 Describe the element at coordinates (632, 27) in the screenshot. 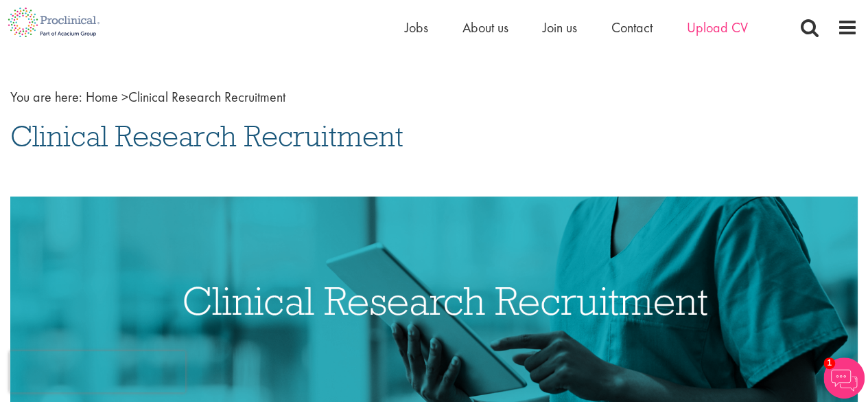

I see `span: Contact` at that location.